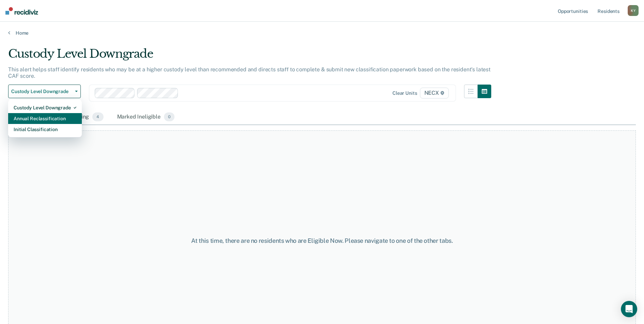 Image resolution: width=644 pixels, height=324 pixels. I want to click on button: KY, so click(634, 10).